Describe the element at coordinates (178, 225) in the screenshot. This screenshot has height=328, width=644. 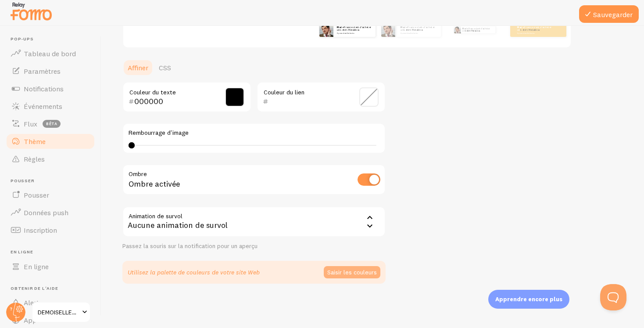
I see `font: Aucune animation de survol` at that location.